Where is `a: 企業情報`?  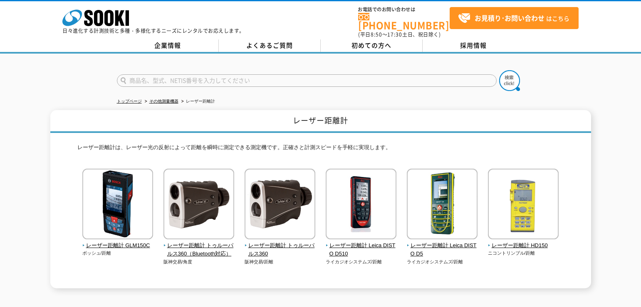
a: 企業情報 is located at coordinates (168, 46).